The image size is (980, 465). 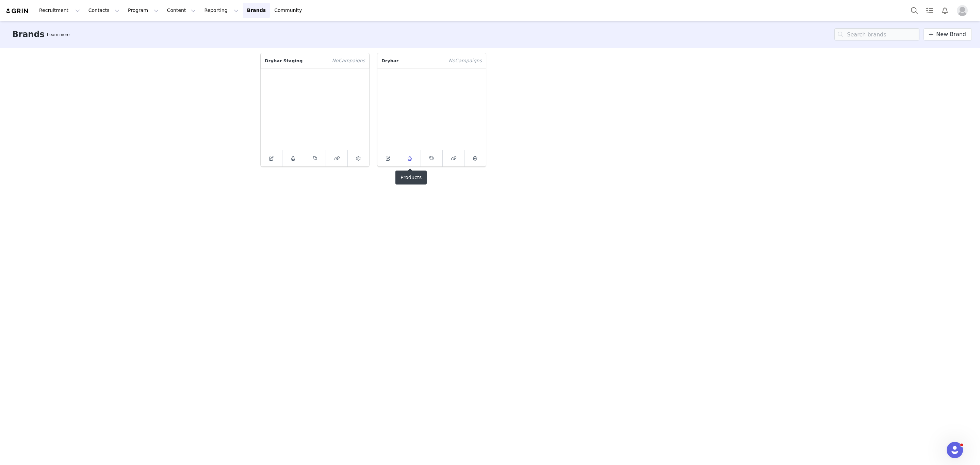 What do you see at coordinates (963, 10) in the screenshot?
I see `img: placeholder-profile.jpg` at bounding box center [963, 10].